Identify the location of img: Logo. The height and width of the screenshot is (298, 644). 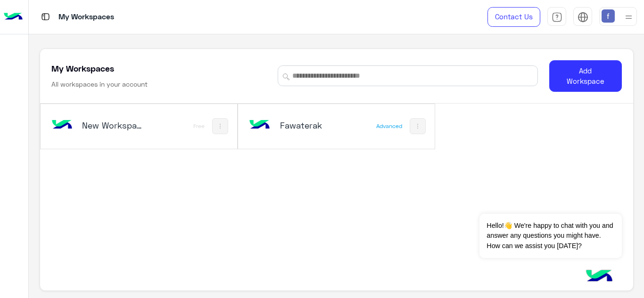
(14, 17).